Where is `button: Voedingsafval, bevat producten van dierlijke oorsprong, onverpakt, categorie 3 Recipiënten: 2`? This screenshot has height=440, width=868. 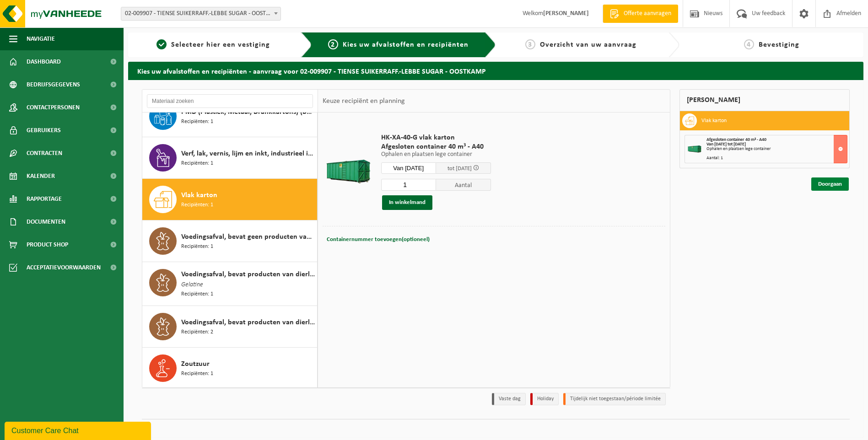
button: Voedingsafval, bevat producten van dierlijke oorsprong, onverpakt, categorie 3 Recipiënten: 2 is located at coordinates (229, 326).